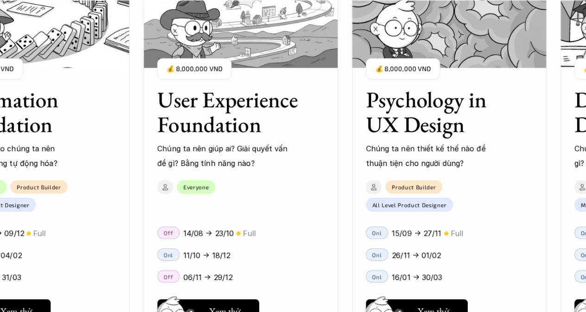  What do you see at coordinates (416, 233) in the screenshot?
I see `p: 15/09 -> 27/11` at bounding box center [416, 233].